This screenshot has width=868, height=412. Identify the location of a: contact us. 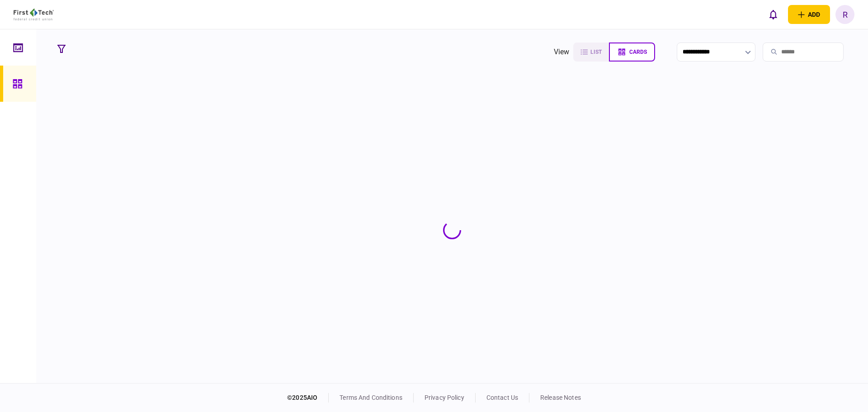
(502, 398).